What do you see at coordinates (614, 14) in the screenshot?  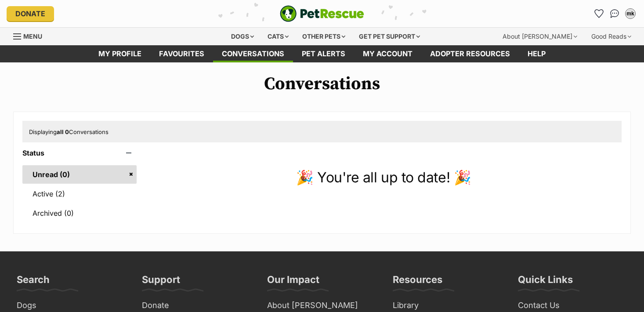 I see `a: Conversations` at bounding box center [614, 14].